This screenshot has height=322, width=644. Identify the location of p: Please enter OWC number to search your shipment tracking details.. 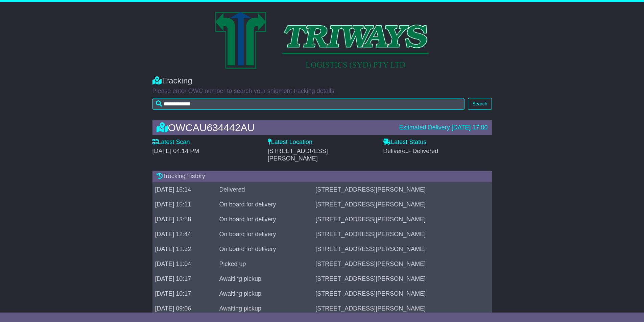
(322, 91).